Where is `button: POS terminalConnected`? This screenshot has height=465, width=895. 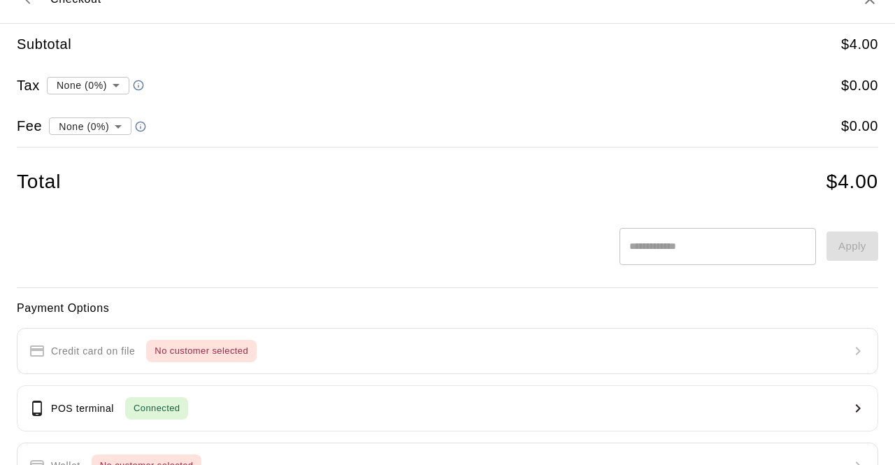
button: POS terminalConnected is located at coordinates (447, 408).